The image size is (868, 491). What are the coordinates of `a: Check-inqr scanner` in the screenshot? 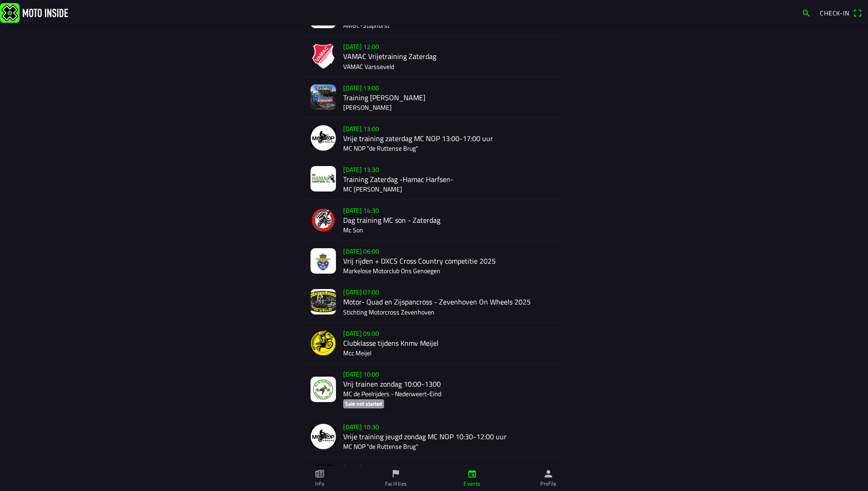 It's located at (840, 13).